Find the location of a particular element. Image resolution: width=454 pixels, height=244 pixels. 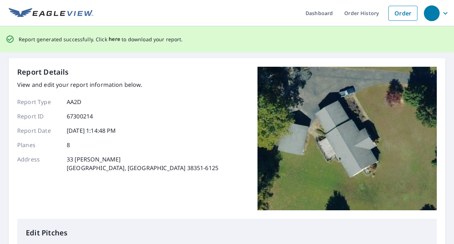

p: View and edit your report information below. is located at coordinates (118, 85).